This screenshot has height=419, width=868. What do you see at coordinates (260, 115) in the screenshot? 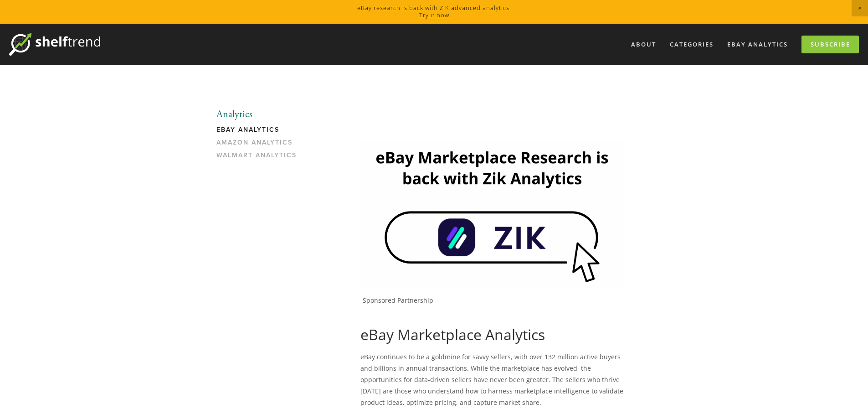
I see `li: Analytics` at bounding box center [260, 115].